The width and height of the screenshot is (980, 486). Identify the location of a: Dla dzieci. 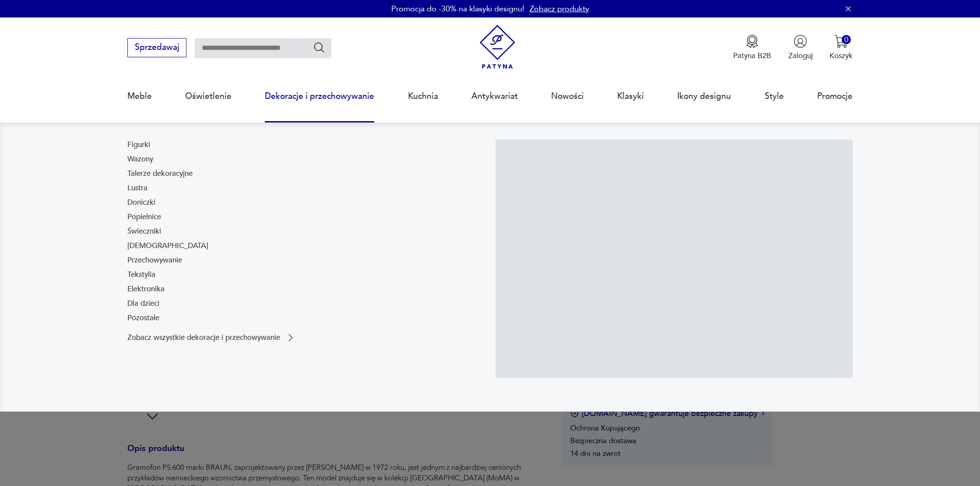
(143, 303).